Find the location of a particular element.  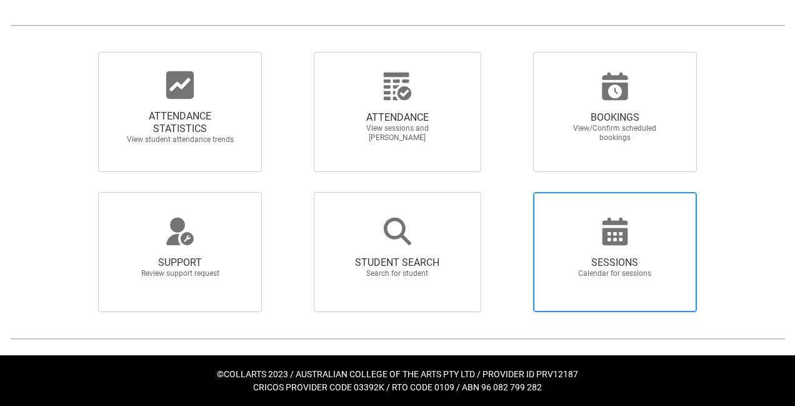

span: BOOKINGS is located at coordinates (615, 118).